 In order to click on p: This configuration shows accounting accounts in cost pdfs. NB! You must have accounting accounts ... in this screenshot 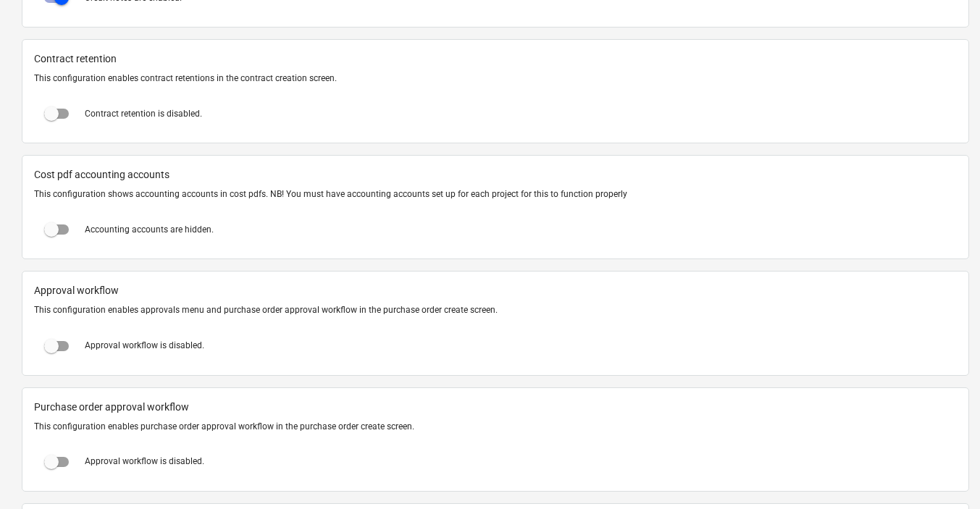, I will do `click(495, 194)`.